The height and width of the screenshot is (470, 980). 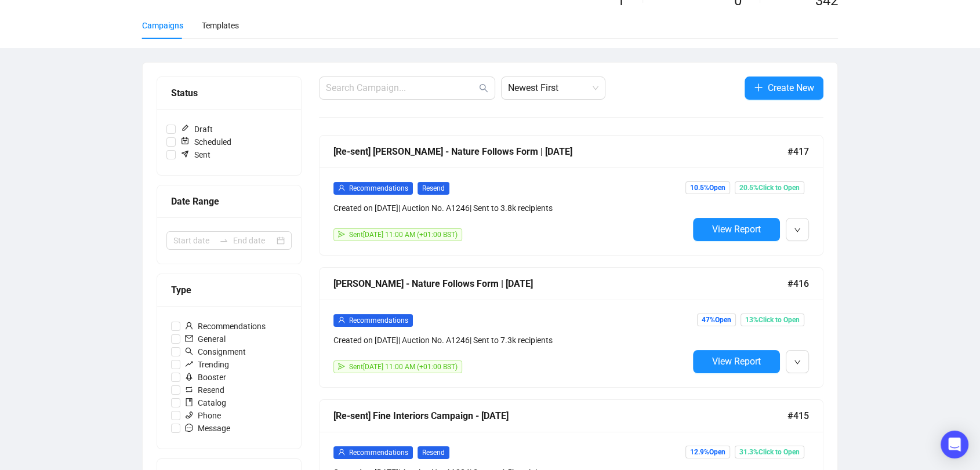 I want to click on div: Open Intercom Messenger, so click(x=955, y=445).